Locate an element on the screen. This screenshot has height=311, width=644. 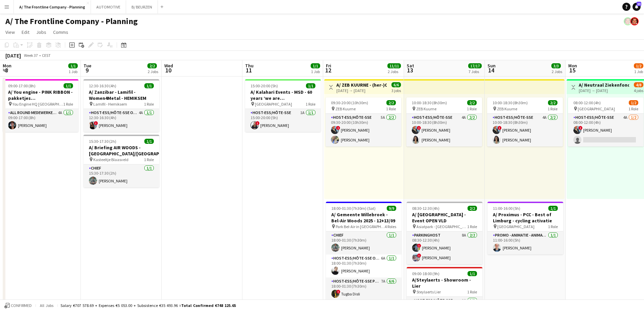
span: Thu is located at coordinates (249, 66).